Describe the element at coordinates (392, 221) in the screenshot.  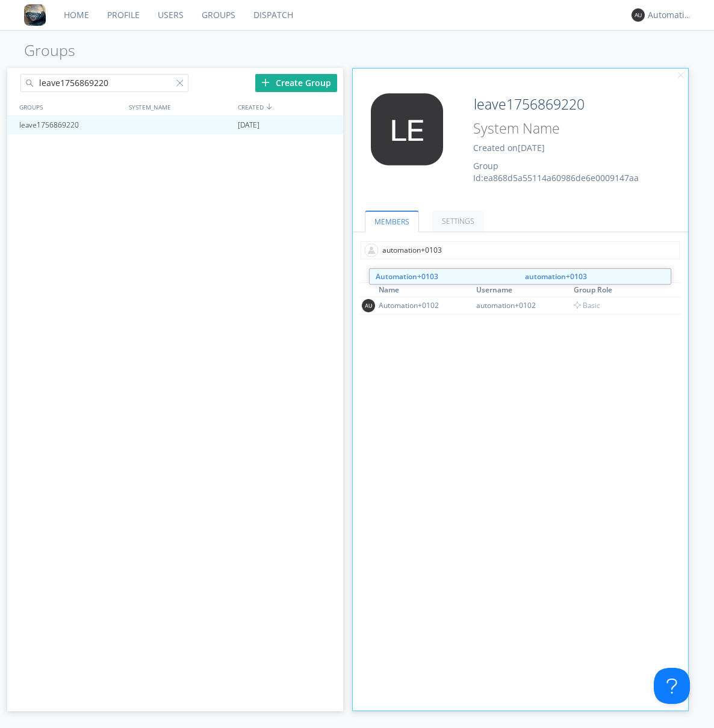
I see `a: MEMBERS` at that location.